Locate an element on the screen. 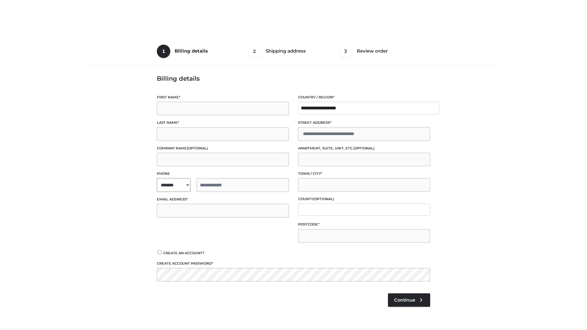  label: Apartment, suite, unit, etc. is located at coordinates (364, 148).